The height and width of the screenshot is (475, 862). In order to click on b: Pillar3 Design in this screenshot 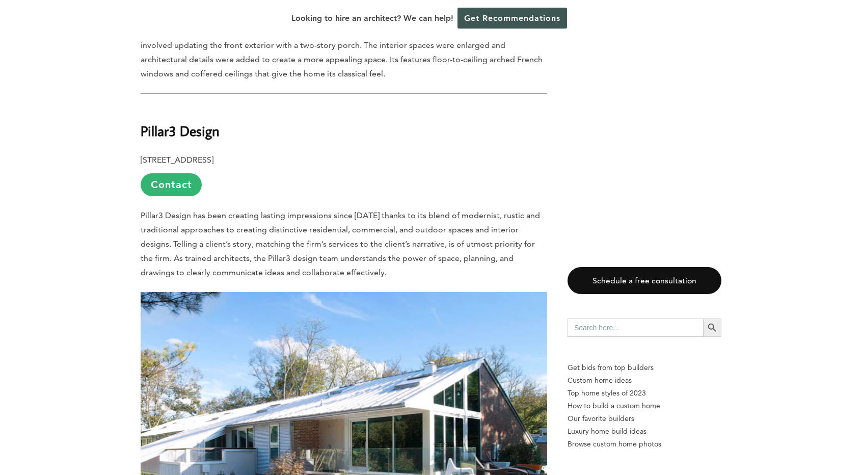, I will do `click(180, 130)`.